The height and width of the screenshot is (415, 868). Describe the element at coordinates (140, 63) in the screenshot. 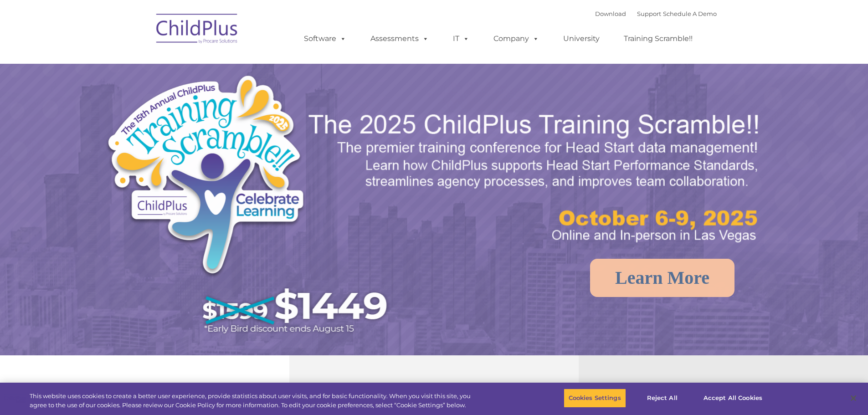

I see `span: Last name` at that location.